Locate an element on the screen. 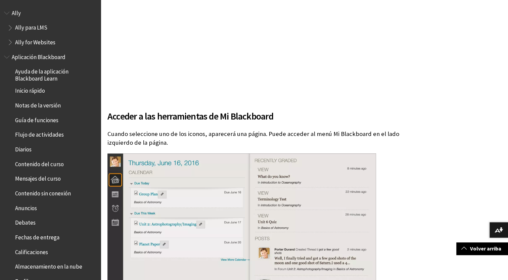 The image size is (508, 280). span: Fechas de entrega is located at coordinates (37, 236).